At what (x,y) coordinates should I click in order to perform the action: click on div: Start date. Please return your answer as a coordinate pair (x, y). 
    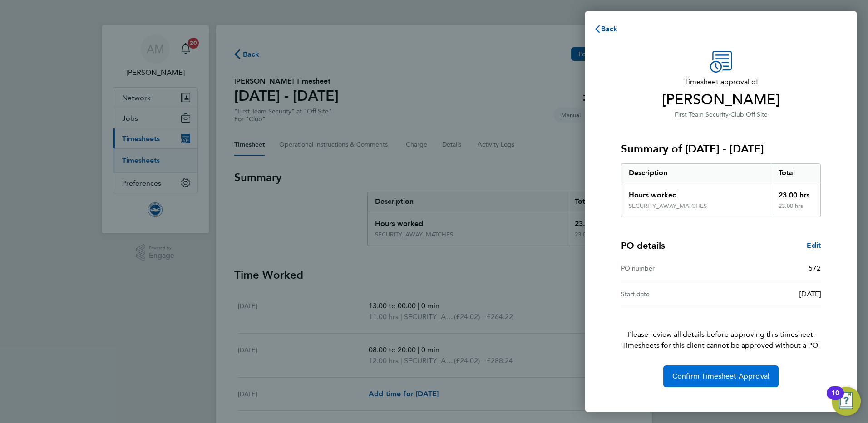
    Looking at the image, I should click on (671, 294).